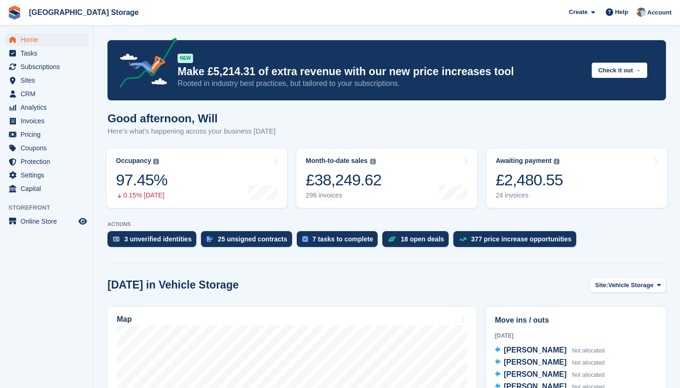 The height and width of the screenshot is (388, 680). What do you see at coordinates (252, 239) in the screenshot?
I see `div: 25 unsigned contracts` at bounding box center [252, 239].